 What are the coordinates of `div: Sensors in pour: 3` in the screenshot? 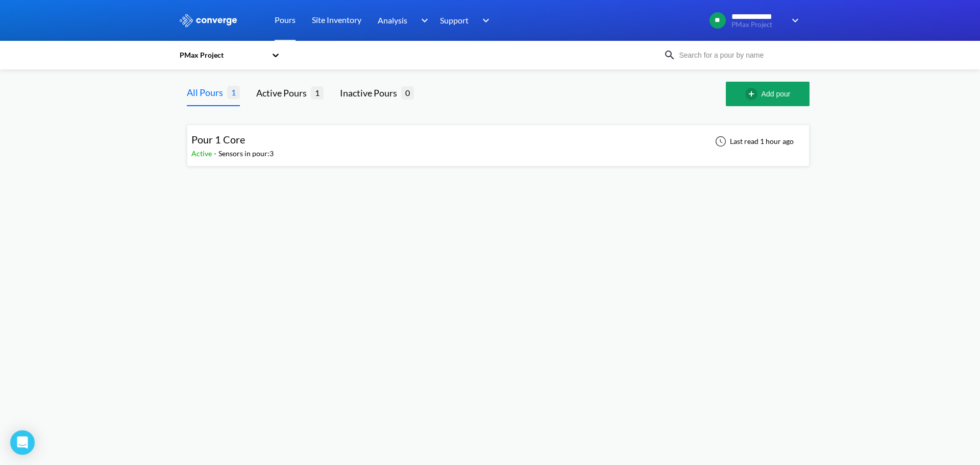 It's located at (246, 153).